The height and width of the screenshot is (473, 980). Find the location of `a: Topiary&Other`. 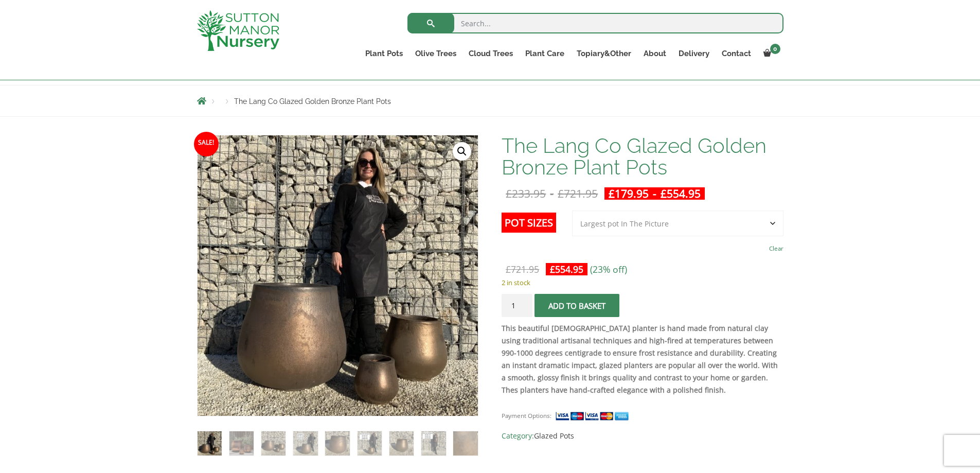

a: Topiary&Other is located at coordinates (604, 53).